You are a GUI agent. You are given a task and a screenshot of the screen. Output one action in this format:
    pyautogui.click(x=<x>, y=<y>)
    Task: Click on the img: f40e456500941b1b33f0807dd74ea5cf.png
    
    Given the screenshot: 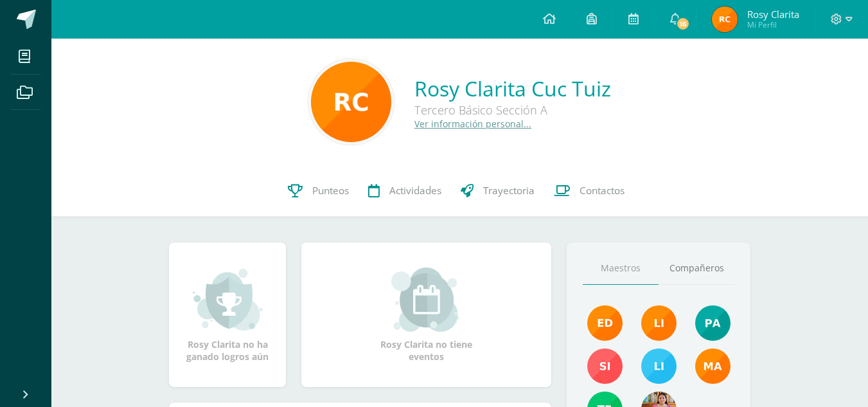 What is the action you would take?
    pyautogui.click(x=604, y=322)
    